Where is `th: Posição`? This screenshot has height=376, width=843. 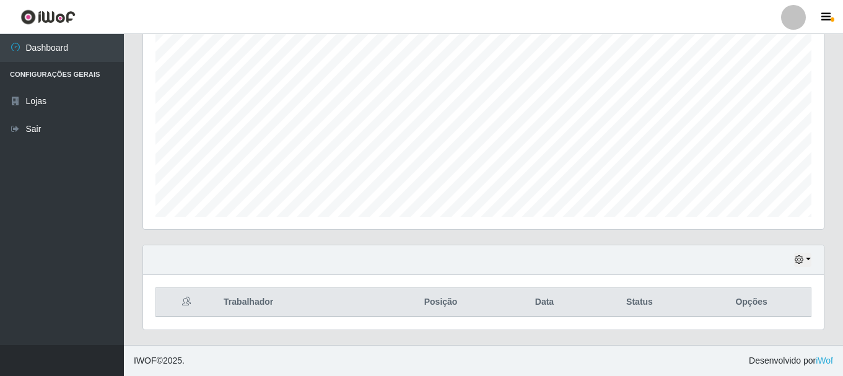 th: Posição is located at coordinates (441, 302).